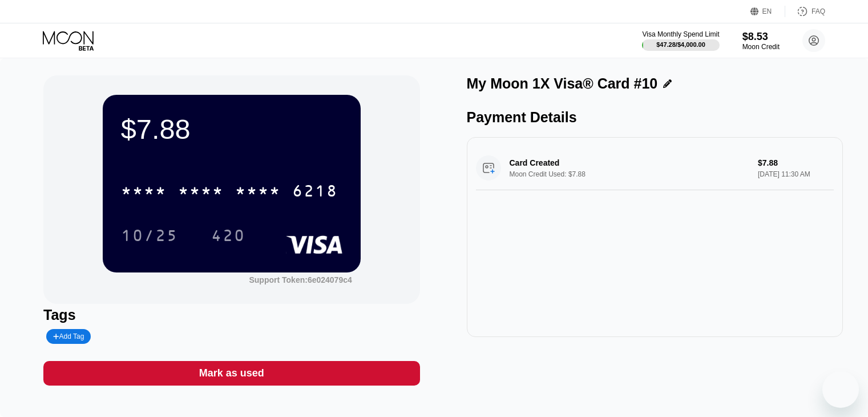 Image resolution: width=868 pixels, height=417 pixels. I want to click on div: Visa Monthly Spend Limit, so click(681, 34).